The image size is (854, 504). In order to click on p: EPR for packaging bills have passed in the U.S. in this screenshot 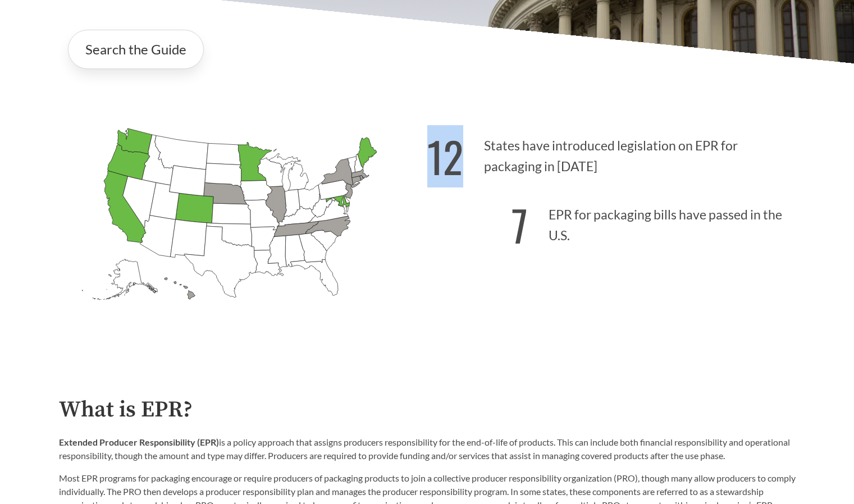, I will do `click(611, 222)`.